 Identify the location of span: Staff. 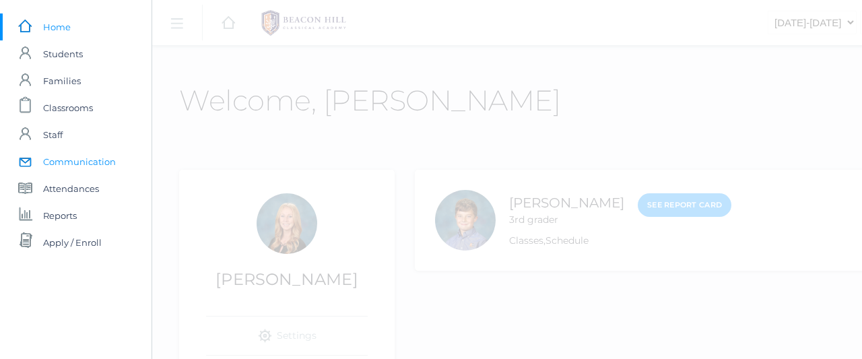
(53, 135).